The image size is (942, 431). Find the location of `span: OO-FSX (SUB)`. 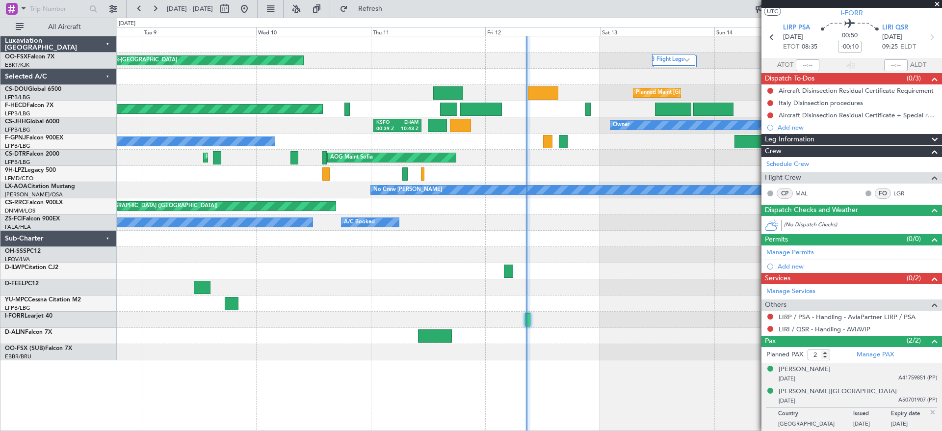

span: OO-FSX (SUB) is located at coordinates (25, 349).